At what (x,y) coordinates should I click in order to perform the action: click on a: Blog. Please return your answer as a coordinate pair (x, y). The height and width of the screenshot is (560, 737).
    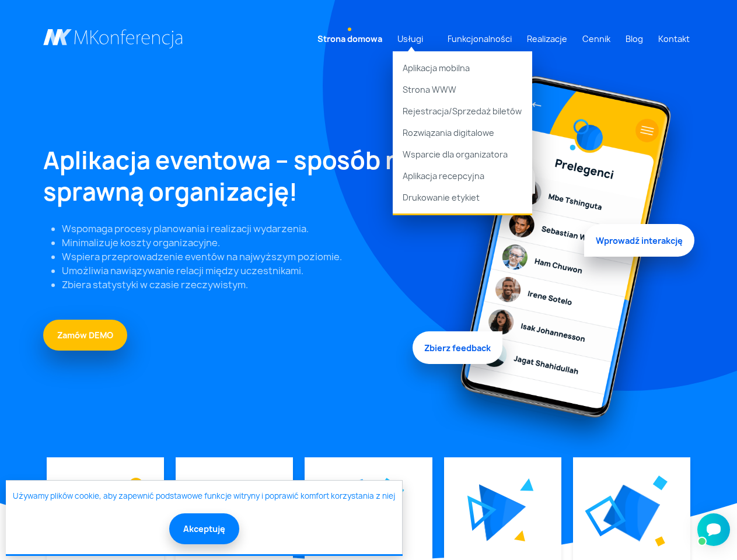
    Looking at the image, I should click on (634, 39).